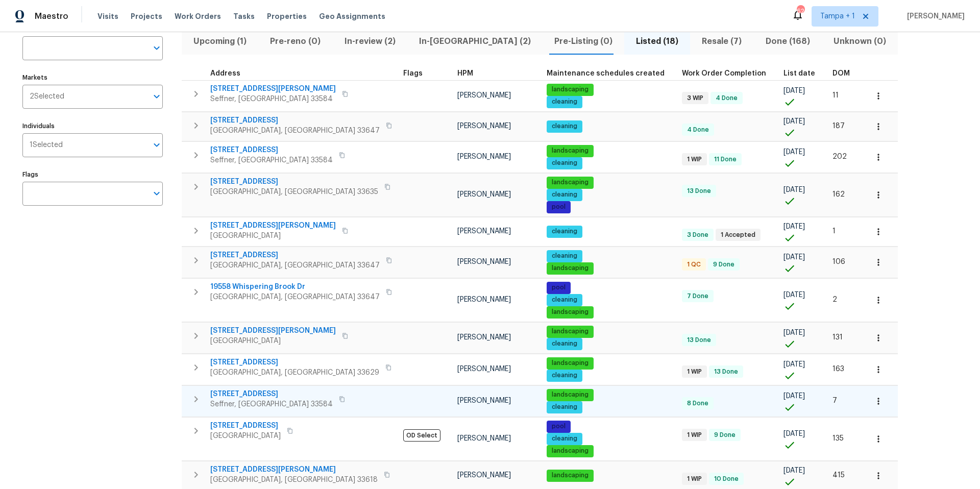 This screenshot has height=489, width=980. I want to click on span: Flags, so click(413, 73).